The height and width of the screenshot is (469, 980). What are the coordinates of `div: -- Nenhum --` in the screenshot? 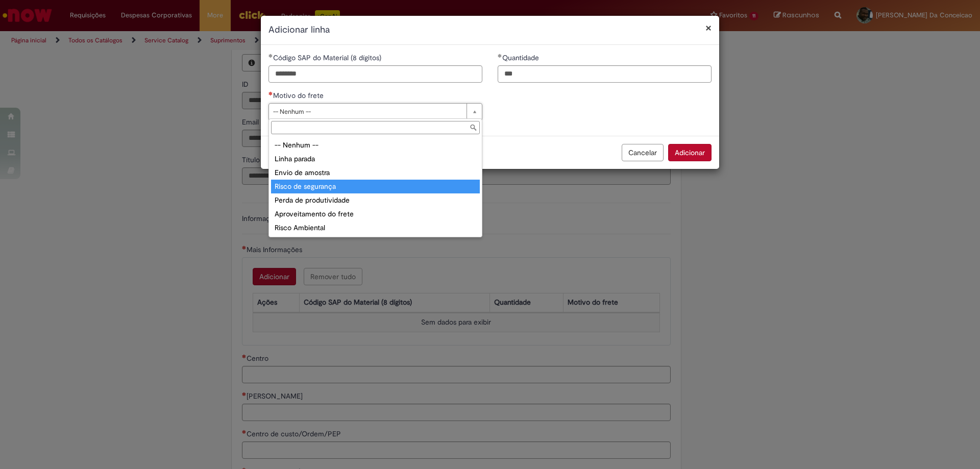 It's located at (375, 145).